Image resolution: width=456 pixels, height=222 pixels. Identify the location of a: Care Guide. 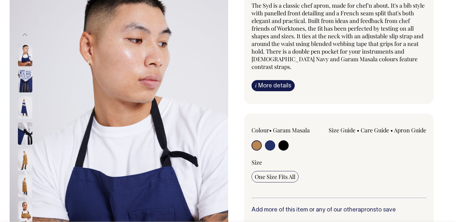
(374, 130).